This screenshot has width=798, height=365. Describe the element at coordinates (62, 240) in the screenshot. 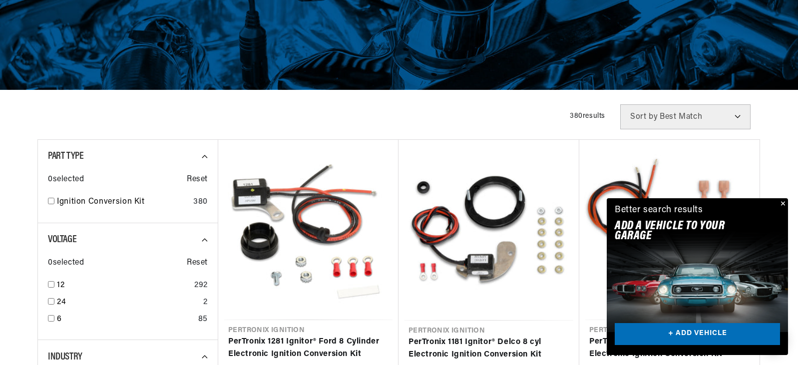

I see `span: Voltage` at that location.